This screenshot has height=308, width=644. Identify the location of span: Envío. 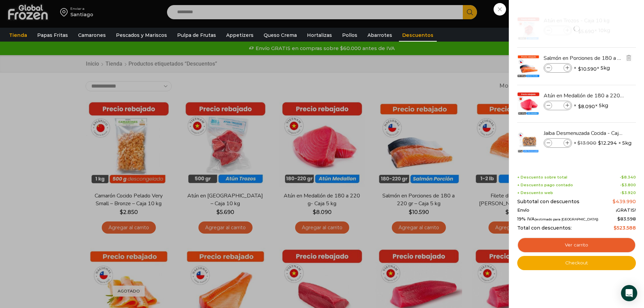
(524, 210).